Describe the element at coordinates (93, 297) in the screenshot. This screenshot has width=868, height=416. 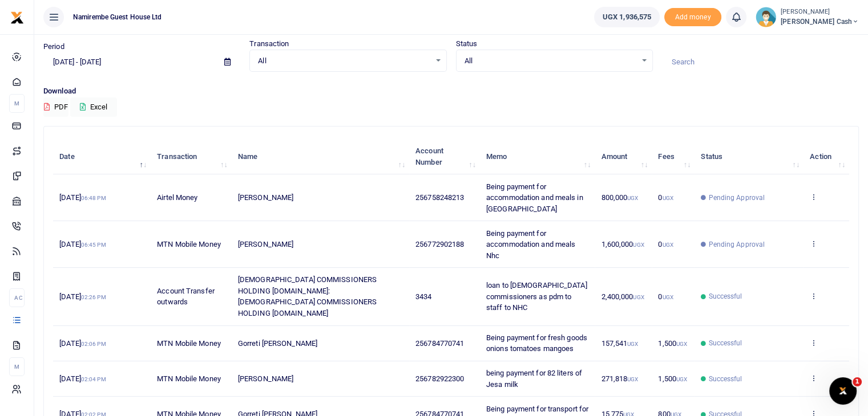
I see `small: 02:26 PM` at that location.